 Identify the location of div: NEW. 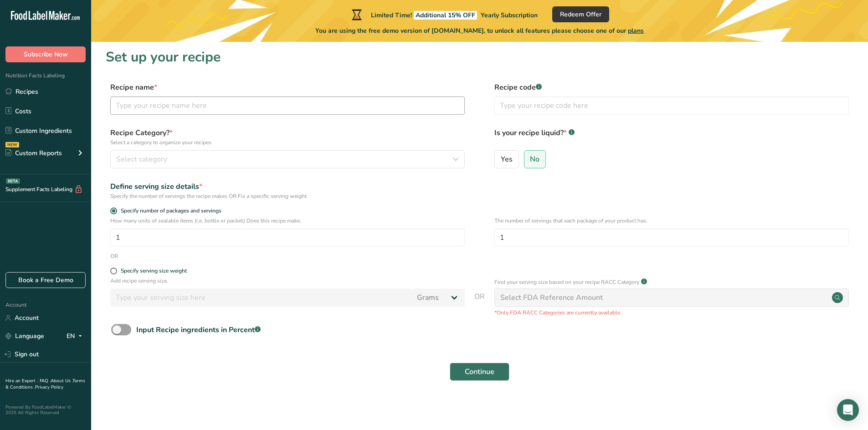
(12, 145).